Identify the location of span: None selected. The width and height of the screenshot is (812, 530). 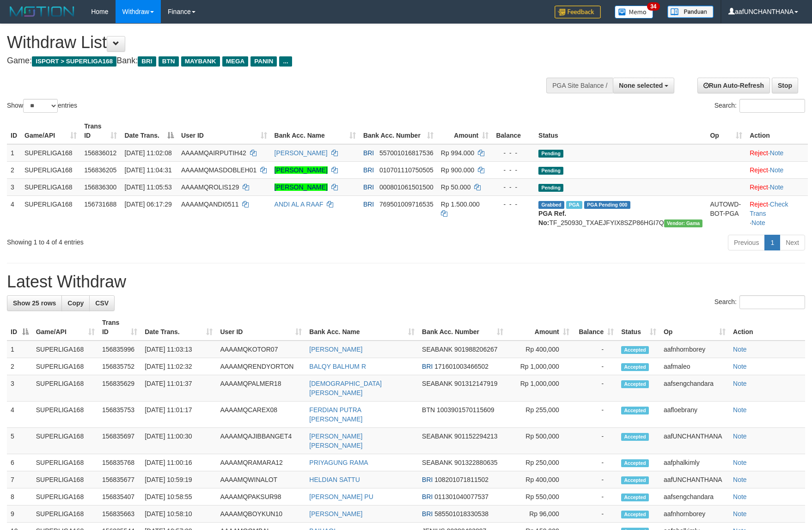
(641, 86).